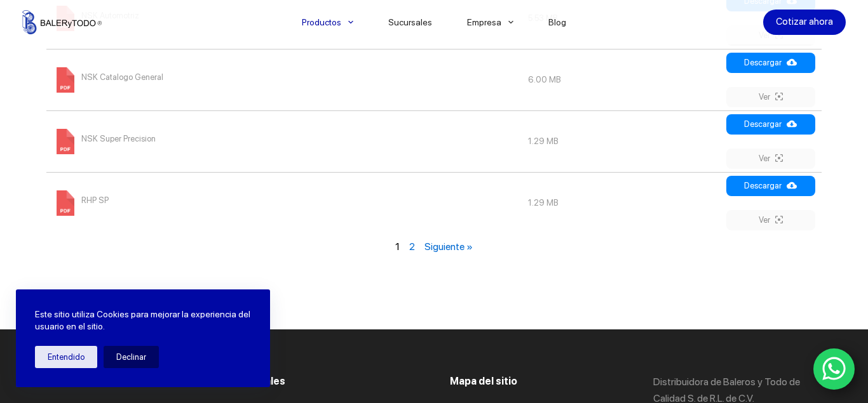 This screenshot has height=403, width=868. I want to click on a: WhatsApp, so click(835, 370).